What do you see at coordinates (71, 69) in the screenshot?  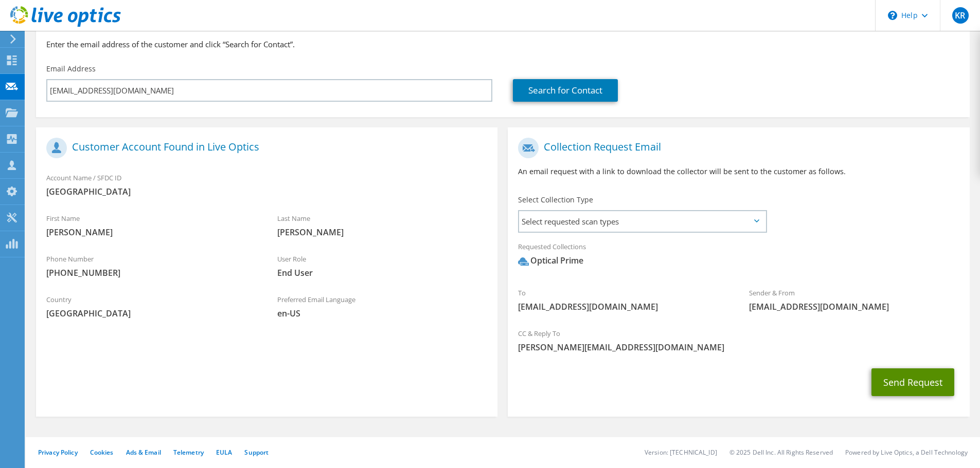 I see `label: Email Address` at bounding box center [71, 69].